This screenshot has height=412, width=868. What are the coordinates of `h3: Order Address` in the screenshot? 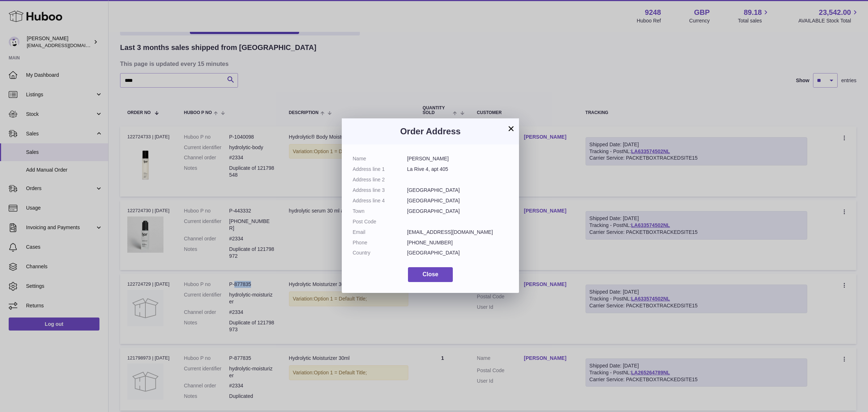 It's located at (430, 131).